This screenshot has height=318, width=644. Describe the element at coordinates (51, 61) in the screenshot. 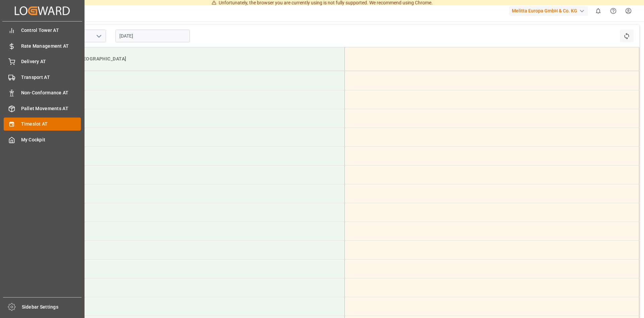

I see `span: Delivery AT` at that location.